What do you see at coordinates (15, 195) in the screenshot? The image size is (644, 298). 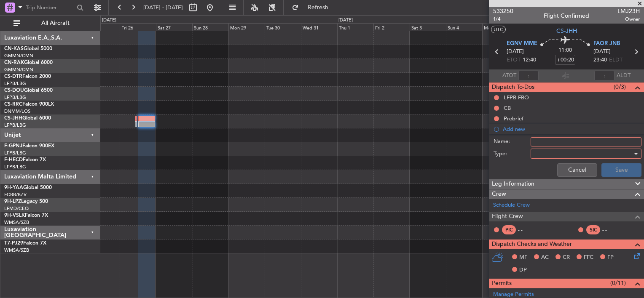 I see `a: FCBB/BZV` at bounding box center [15, 195].